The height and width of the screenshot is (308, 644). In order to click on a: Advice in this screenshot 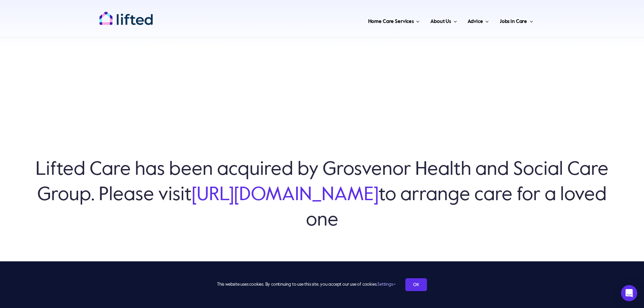, I will do `click(478, 20)`.